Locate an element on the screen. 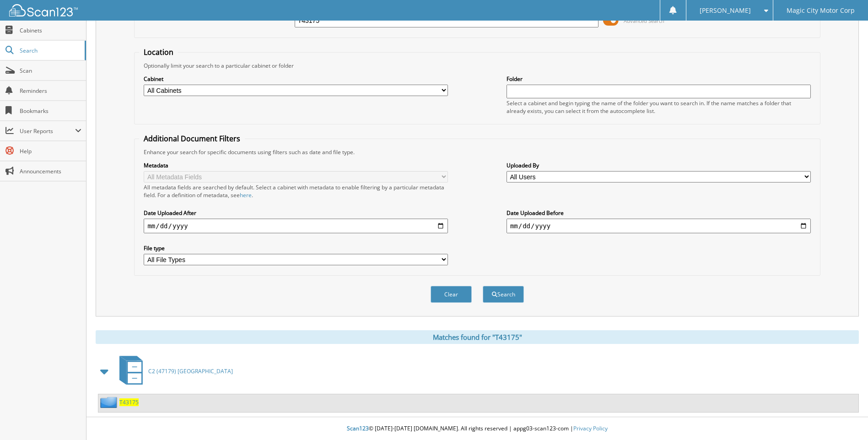  span: Scan is located at coordinates (50, 70).